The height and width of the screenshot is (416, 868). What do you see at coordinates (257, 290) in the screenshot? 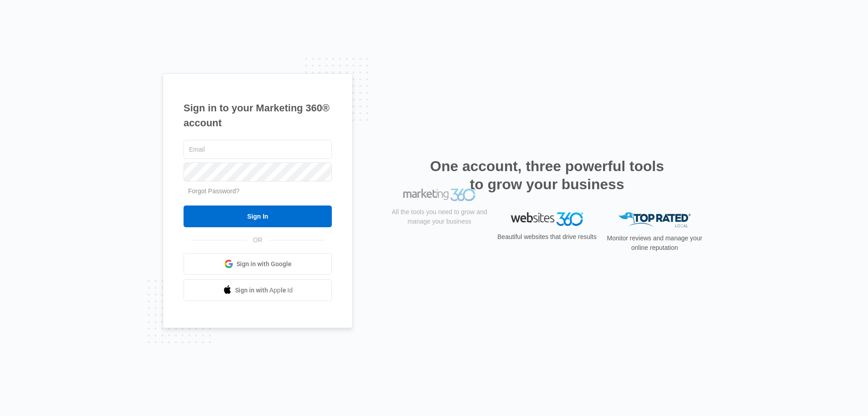
I see `a: Sign in with Apple Id` at bounding box center [257, 290].